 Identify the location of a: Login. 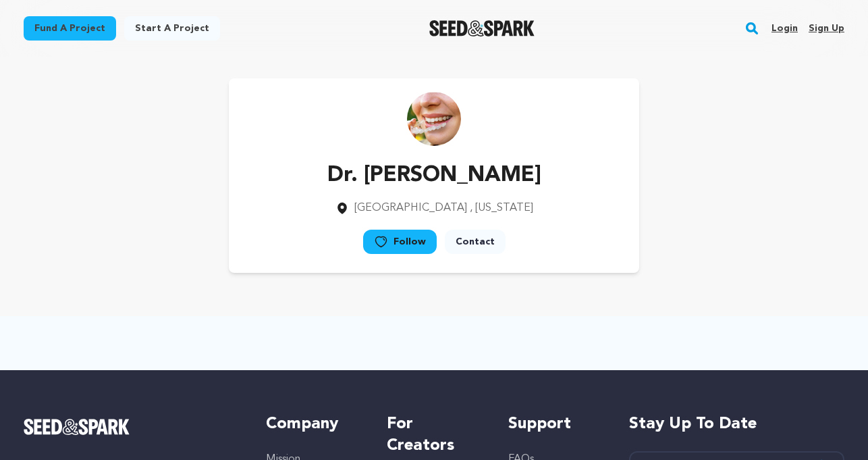
(784, 29).